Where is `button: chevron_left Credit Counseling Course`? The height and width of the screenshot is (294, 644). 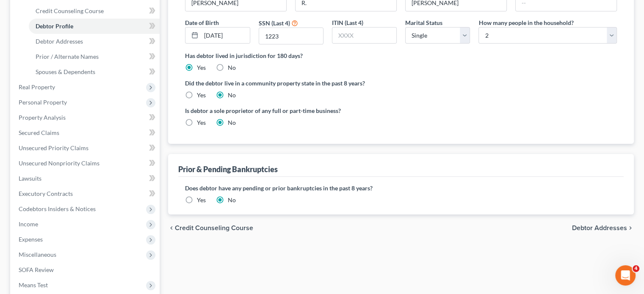 button: chevron_left Credit Counseling Course is located at coordinates (210, 228).